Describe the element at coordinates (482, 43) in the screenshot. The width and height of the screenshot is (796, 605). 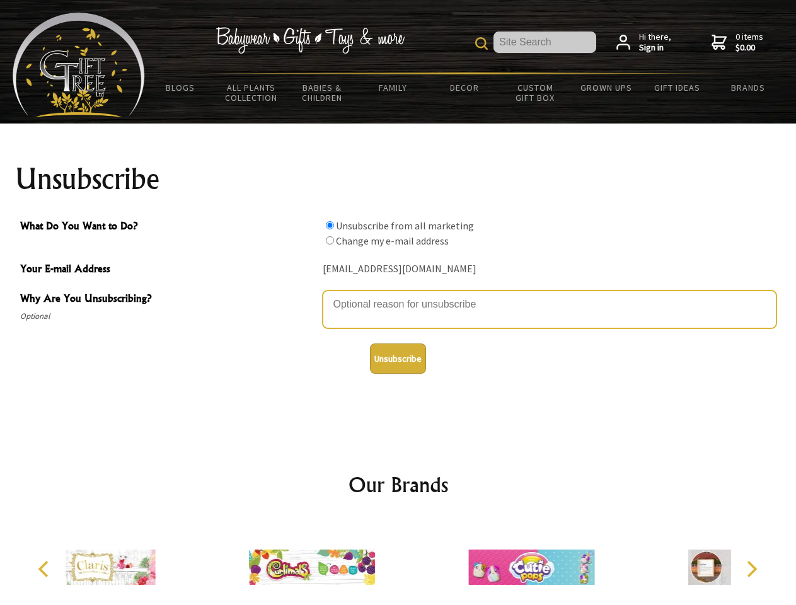
I see `img: product search` at that location.